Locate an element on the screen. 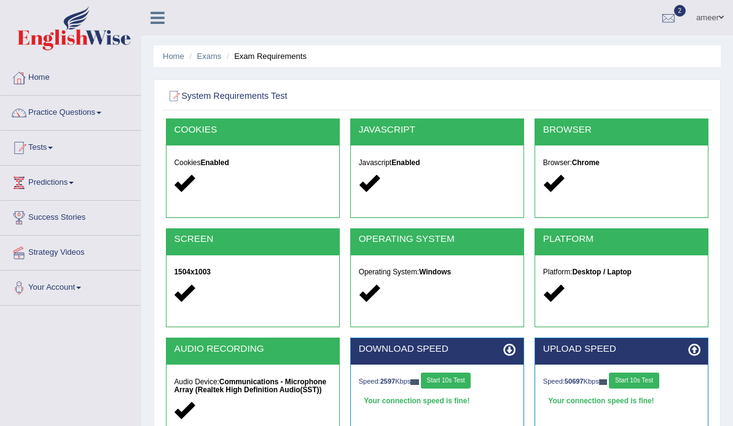 This screenshot has height=426, width=733. h2: COOKIES is located at coordinates (252, 130).